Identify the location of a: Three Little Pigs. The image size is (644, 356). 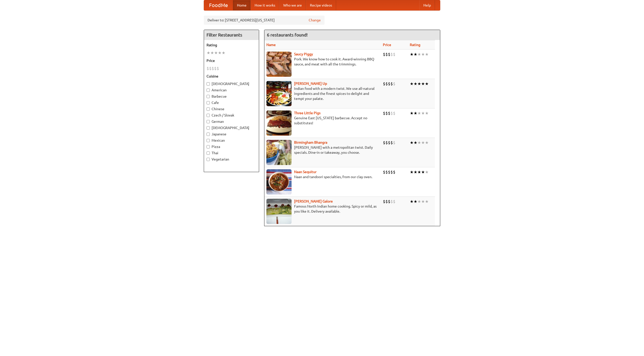
(307, 113).